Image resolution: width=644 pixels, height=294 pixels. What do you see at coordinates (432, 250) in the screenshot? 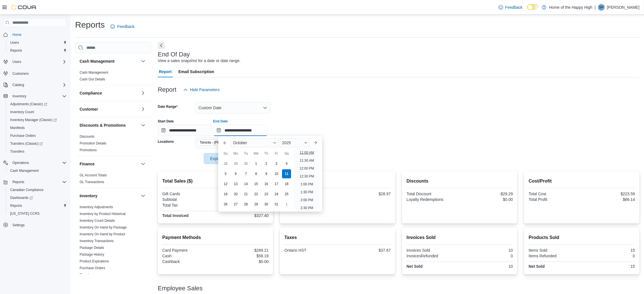
I see `div: Invoices Sold` at bounding box center [432, 250].